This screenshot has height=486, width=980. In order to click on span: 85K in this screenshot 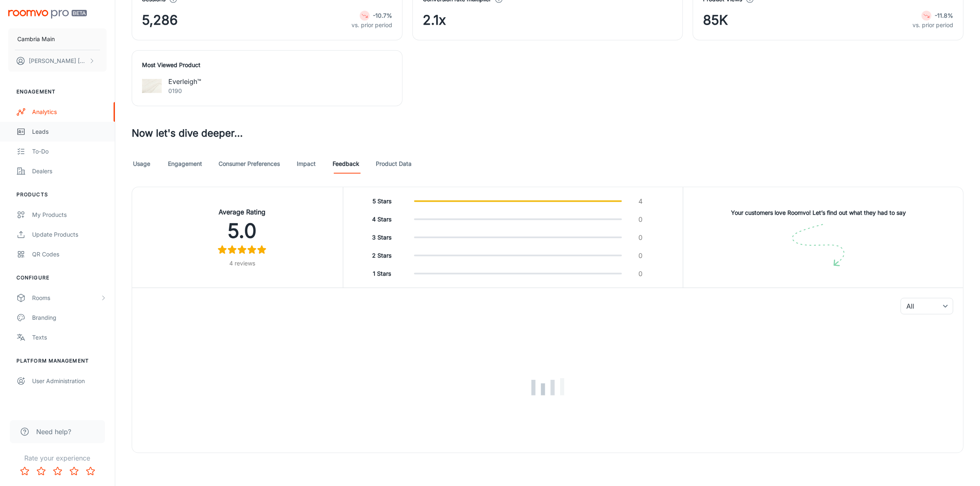, I will do `click(715, 20)`.